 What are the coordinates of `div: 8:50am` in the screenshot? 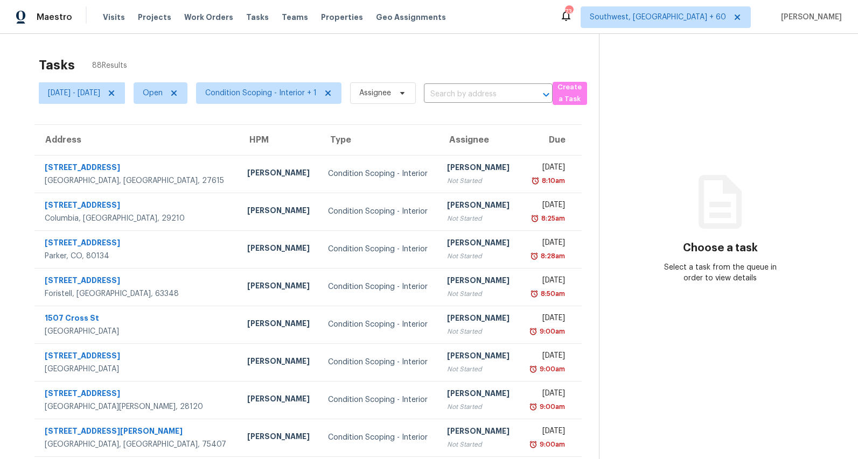 It's located at (552, 294).